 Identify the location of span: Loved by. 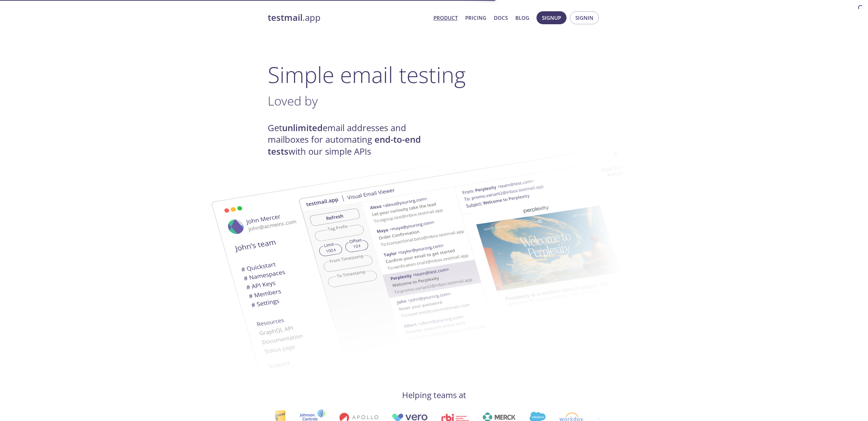
(293, 101).